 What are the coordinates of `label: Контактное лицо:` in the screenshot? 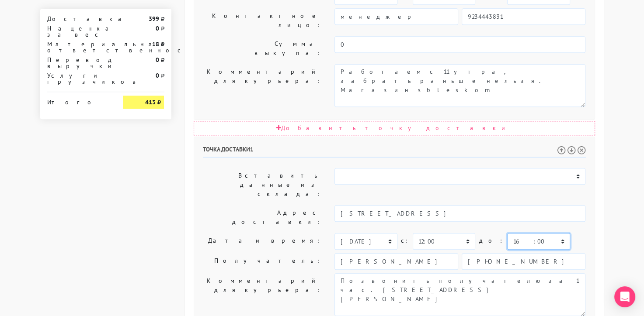 It's located at (262, 20).